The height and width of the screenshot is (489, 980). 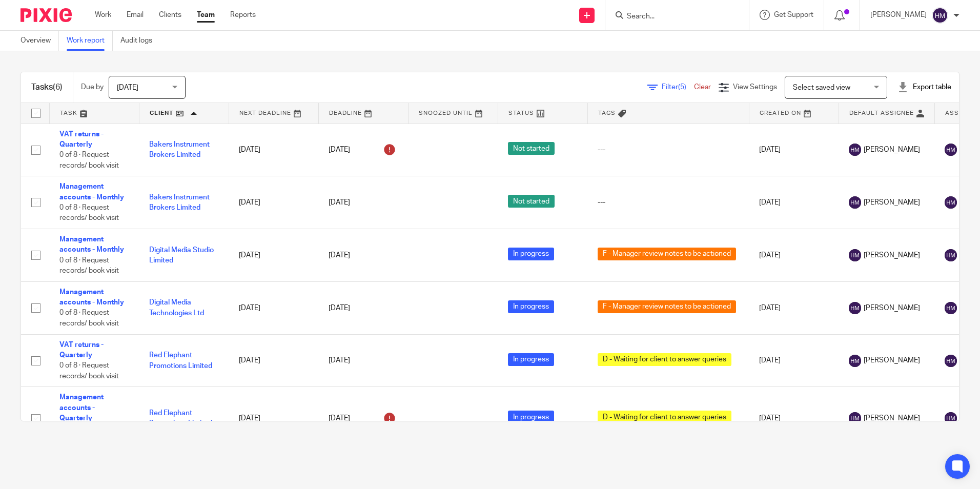 What do you see at coordinates (176, 308) in the screenshot?
I see `a: Digital Media Technologies Ltd` at bounding box center [176, 308].